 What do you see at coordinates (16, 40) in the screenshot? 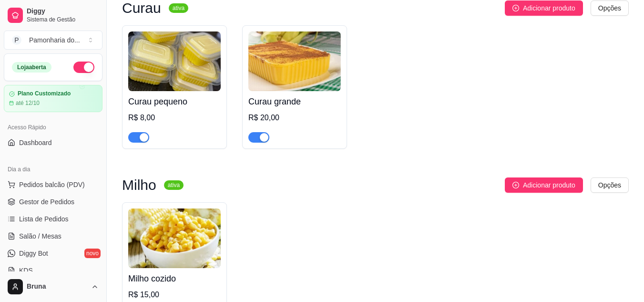
I see `span: P` at bounding box center [16, 40].